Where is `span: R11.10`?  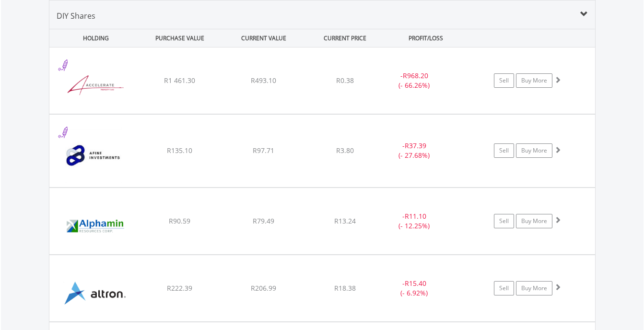 span: R11.10 is located at coordinates (415, 216).